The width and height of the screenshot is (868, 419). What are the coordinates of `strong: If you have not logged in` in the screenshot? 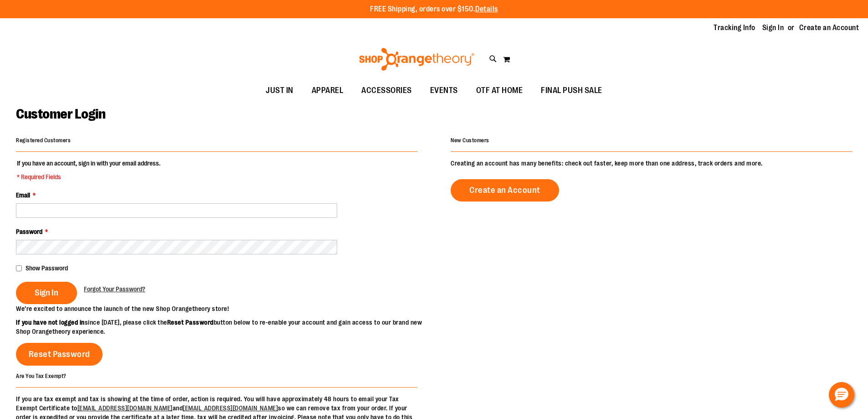 It's located at (50, 322).